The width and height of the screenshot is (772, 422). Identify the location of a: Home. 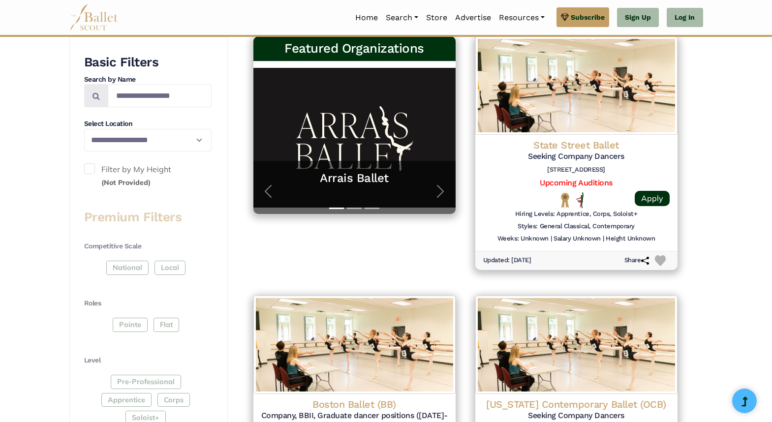
(367, 18).